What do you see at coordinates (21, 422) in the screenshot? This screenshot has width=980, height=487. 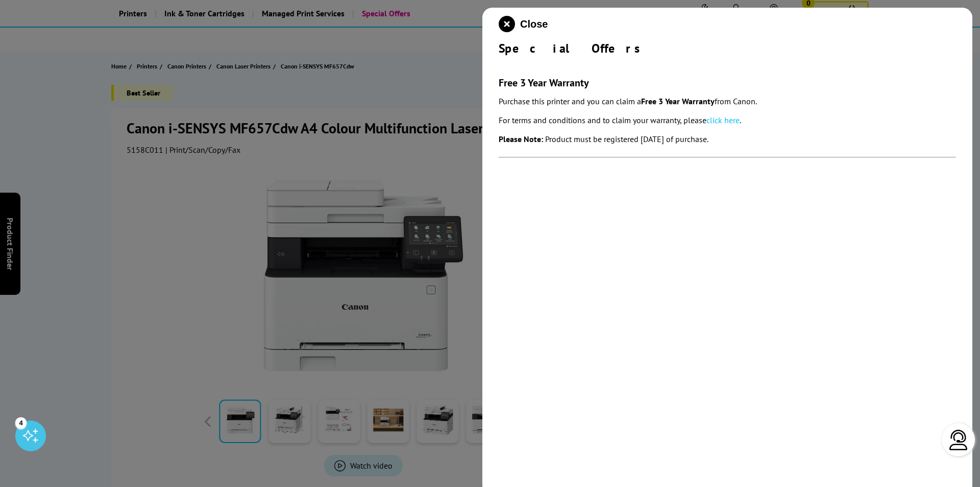 I see `div: 4` at bounding box center [21, 422].